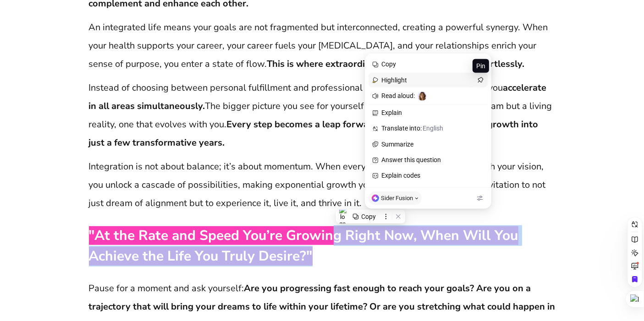 The image size is (644, 321). I want to click on p: An integrated life means your goals are not fragmented but interconnected, creating a powerful sy..., so click(322, 46).